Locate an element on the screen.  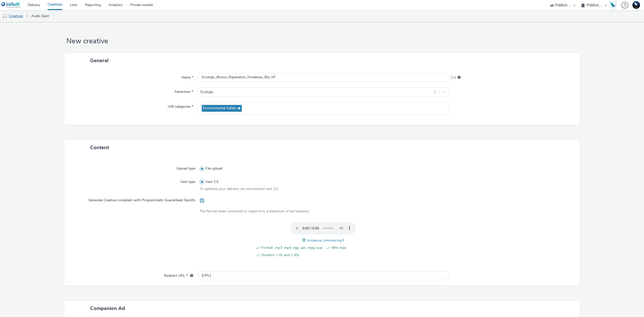
span: Environmental Safety is located at coordinates (220, 108).